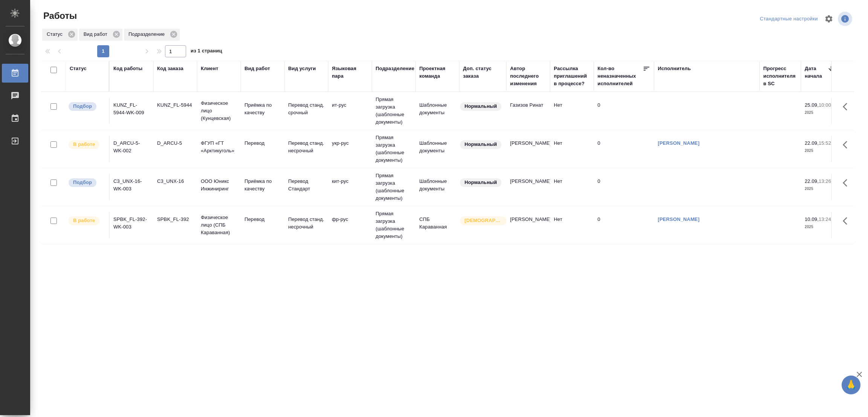  Describe the element at coordinates (528, 111) in the screenshot. I see `td: Газизов Ринат` at that location.